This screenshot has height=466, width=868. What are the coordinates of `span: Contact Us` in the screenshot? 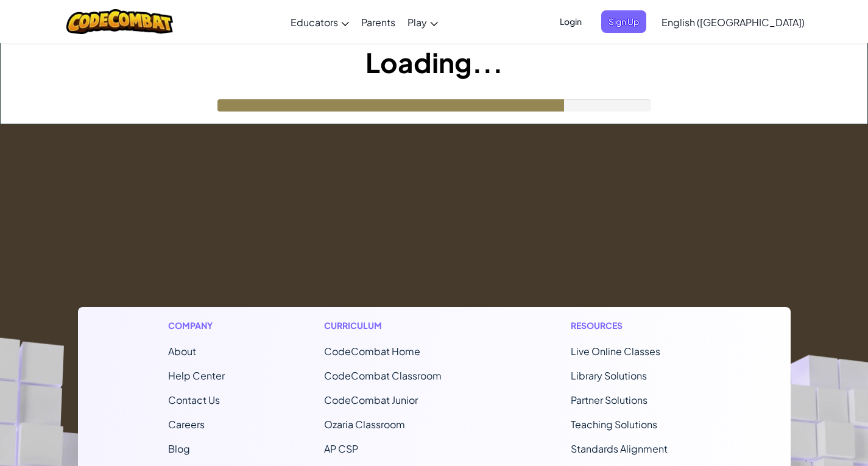 It's located at (194, 400).